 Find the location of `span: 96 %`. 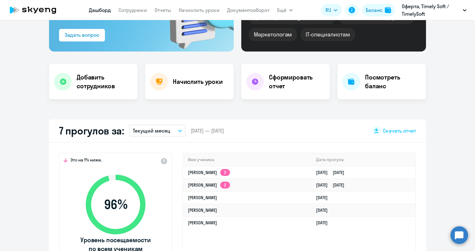

span: 96 % is located at coordinates (116, 205).